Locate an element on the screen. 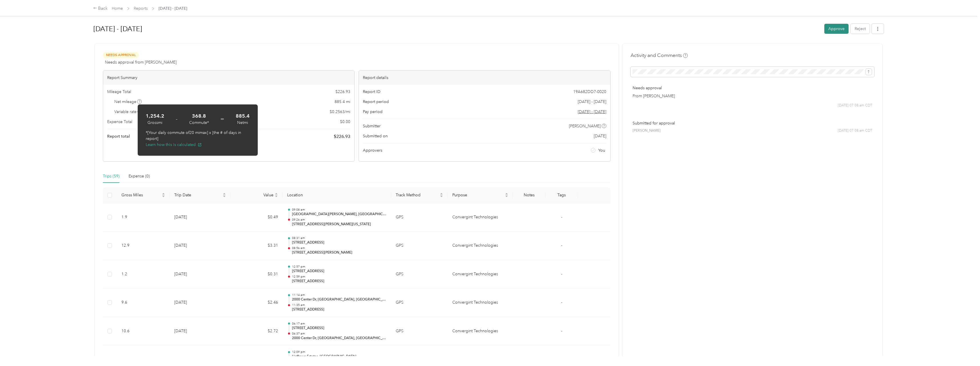 The height and width of the screenshot is (366, 980). p: 11:14 am is located at coordinates (339, 295).